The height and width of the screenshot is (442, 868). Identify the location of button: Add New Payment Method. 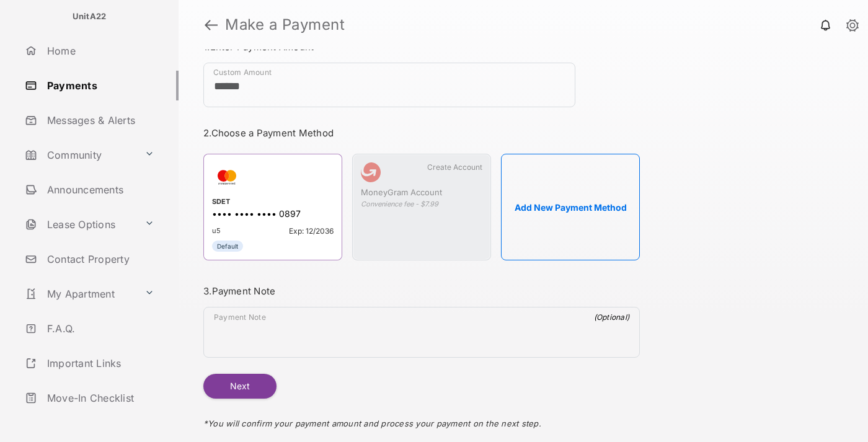
(570, 207).